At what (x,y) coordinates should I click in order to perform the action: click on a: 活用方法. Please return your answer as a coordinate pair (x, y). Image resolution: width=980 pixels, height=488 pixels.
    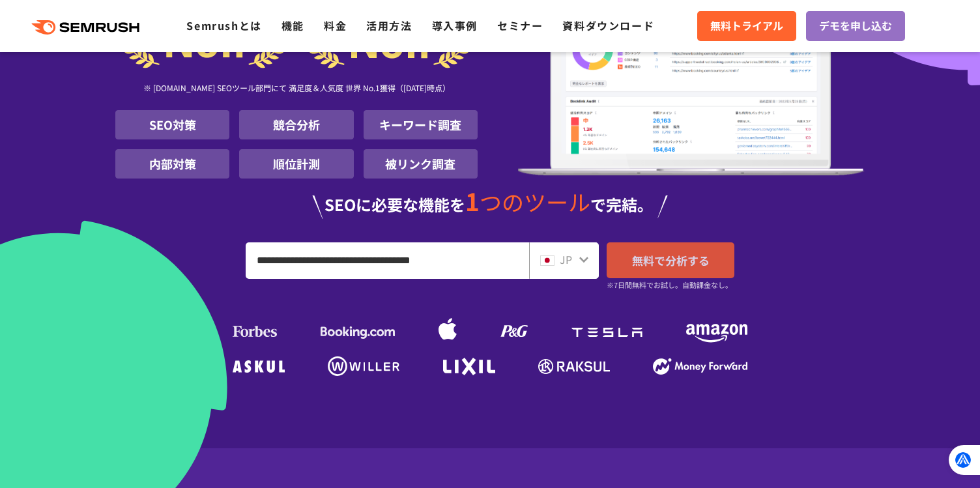
    Looking at the image, I should click on (389, 25).